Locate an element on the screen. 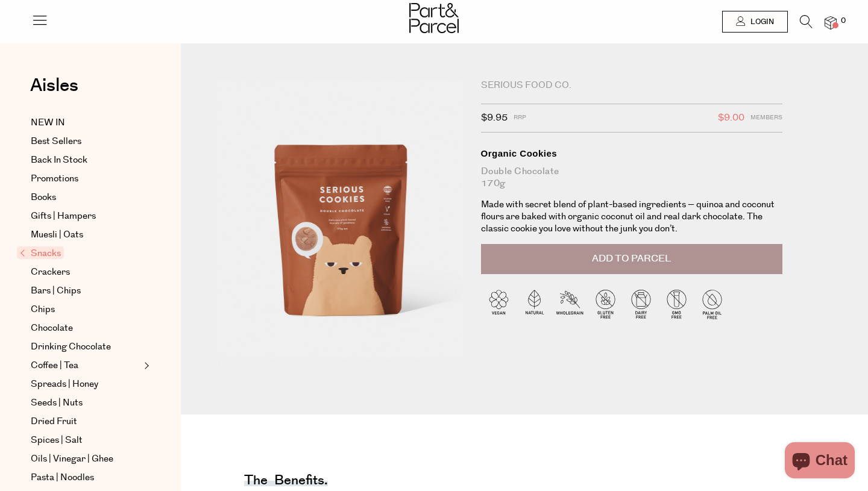  span: Dried Fruit is located at coordinates (54, 421).